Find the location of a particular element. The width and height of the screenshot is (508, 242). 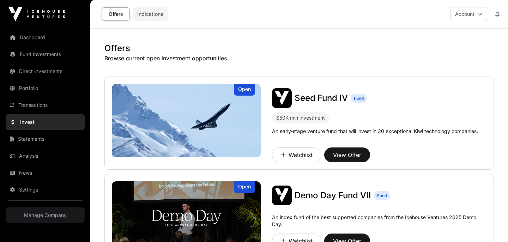

span: Demo Day Fund VII is located at coordinates (333, 195).